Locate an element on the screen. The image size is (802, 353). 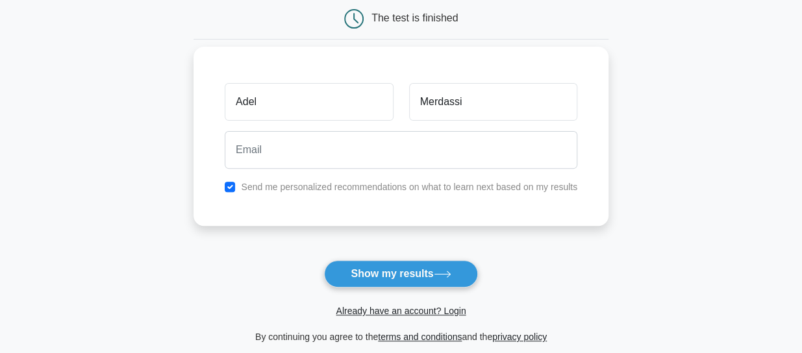
button: Show my results is located at coordinates (401, 274).